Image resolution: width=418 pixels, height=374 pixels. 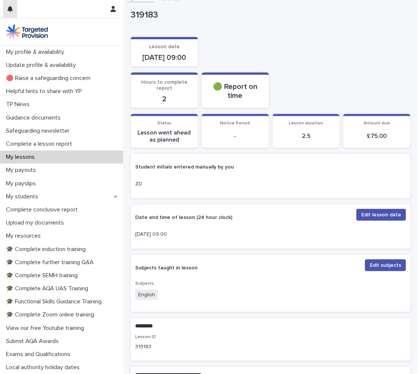 What do you see at coordinates (49, 288) in the screenshot?
I see `p: 🎓 Complete AQA UAS Training` at bounding box center [49, 288].